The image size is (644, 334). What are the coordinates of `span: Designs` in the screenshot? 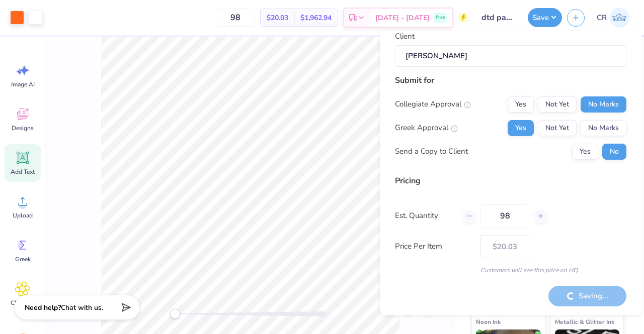 It's located at (23, 128).